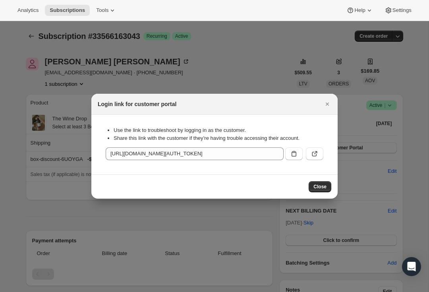 The height and width of the screenshot is (292, 429). Describe the element at coordinates (360, 10) in the screenshot. I see `span: Help` at that location.